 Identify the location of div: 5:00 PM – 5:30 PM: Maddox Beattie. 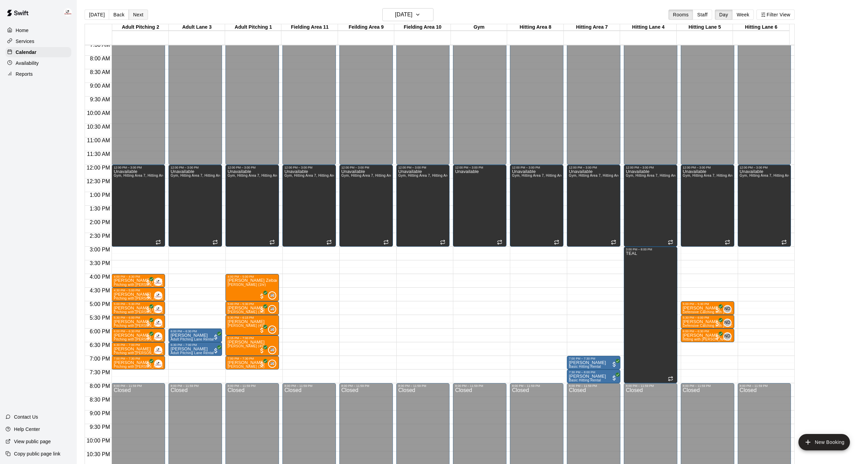
(138, 308).